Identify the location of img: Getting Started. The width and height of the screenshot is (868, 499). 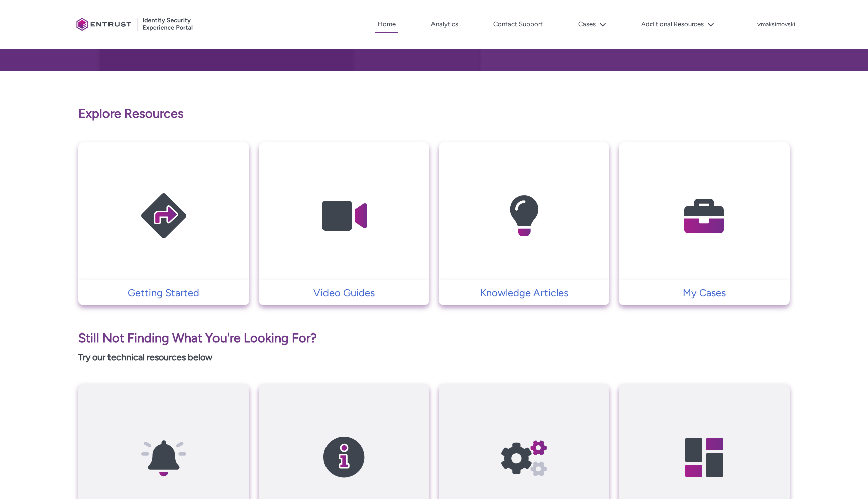
(164, 216).